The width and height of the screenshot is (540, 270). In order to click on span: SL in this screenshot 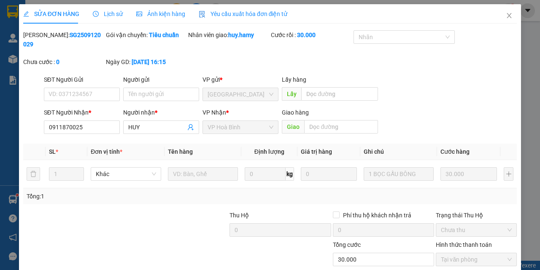, I will do `click(52, 152)`.